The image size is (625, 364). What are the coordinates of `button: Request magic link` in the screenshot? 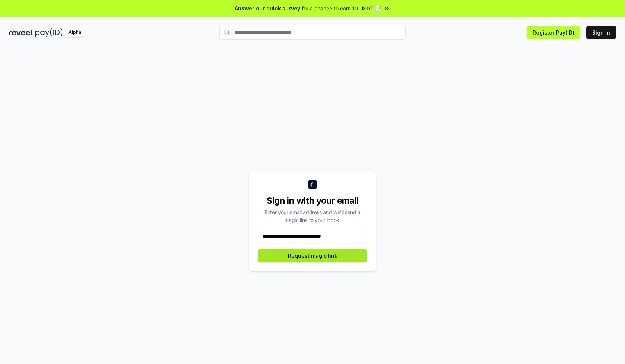 It's located at (312, 256).